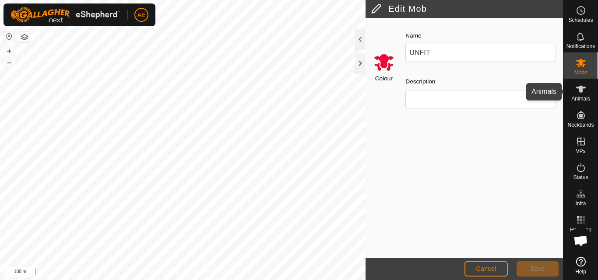 This screenshot has width=598, height=280. I want to click on img: Gallagher Logo, so click(65, 15).